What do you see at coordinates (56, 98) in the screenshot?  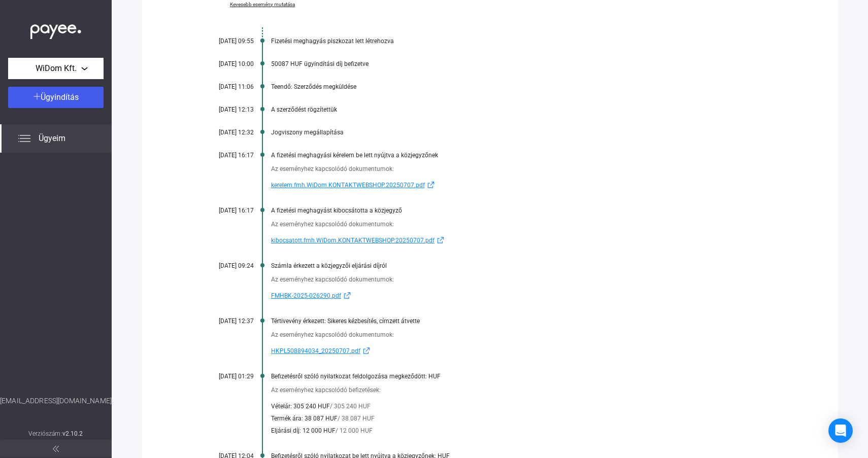 I see `button: Ügyindítás` at bounding box center [56, 98].